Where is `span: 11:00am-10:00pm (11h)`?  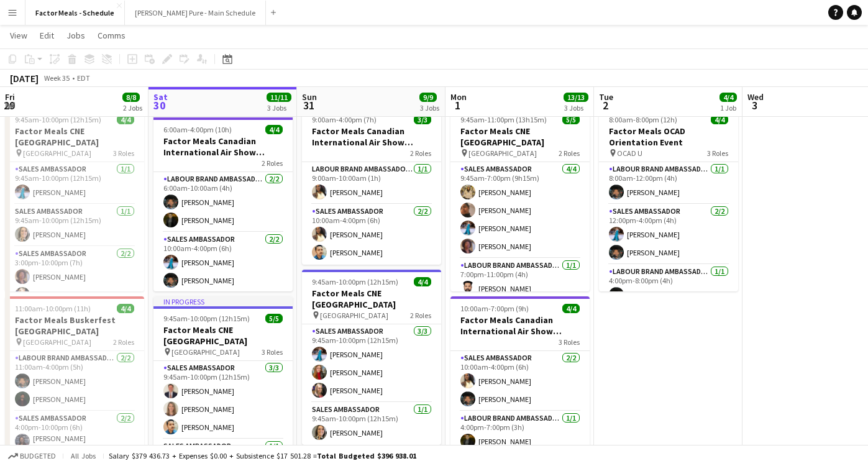
span: 11:00am-10:00pm (11h) is located at coordinates (53, 308).